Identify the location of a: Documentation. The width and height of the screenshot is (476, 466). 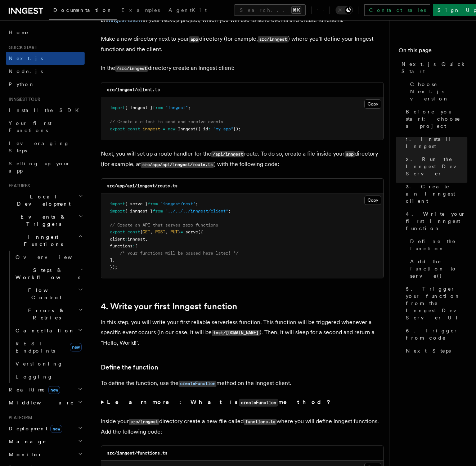
(83, 11).